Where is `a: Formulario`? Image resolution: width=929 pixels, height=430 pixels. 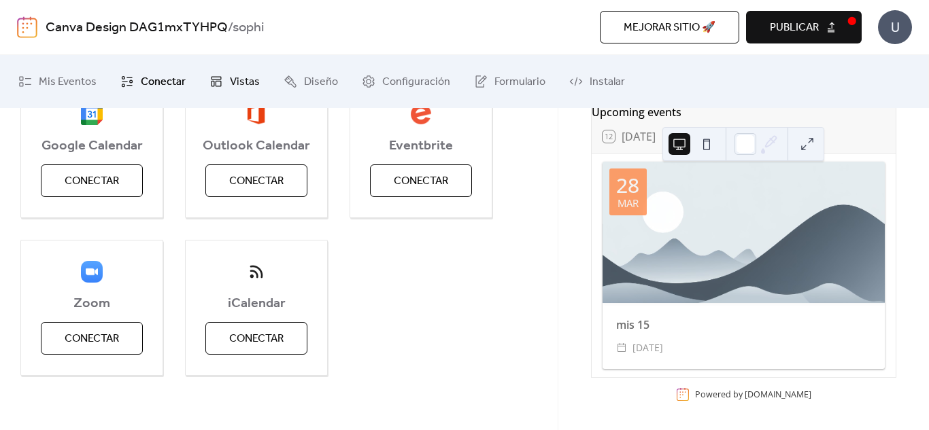 a: Formulario is located at coordinates (509, 82).